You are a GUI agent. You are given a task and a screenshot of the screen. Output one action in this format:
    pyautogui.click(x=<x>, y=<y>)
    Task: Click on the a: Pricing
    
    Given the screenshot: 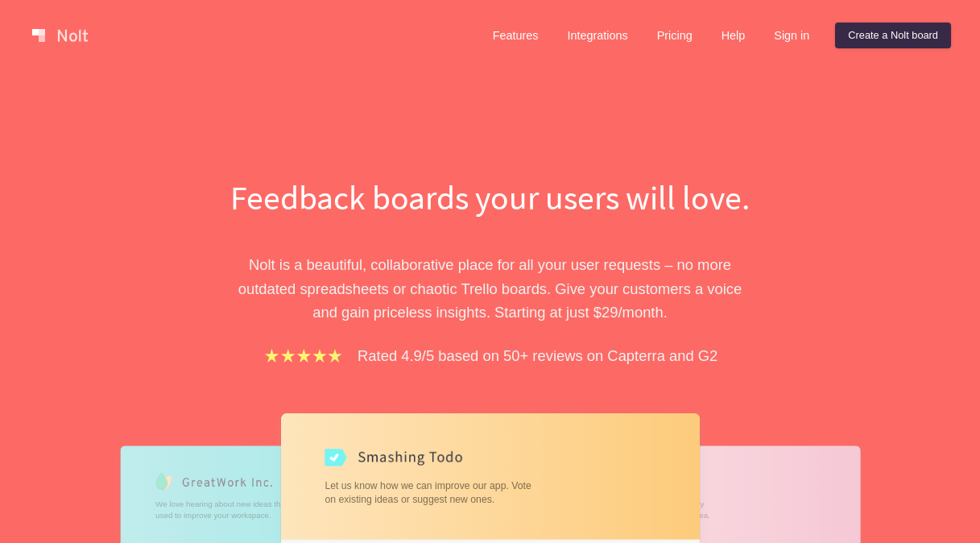 What is the action you would take?
    pyautogui.click(x=675, y=36)
    